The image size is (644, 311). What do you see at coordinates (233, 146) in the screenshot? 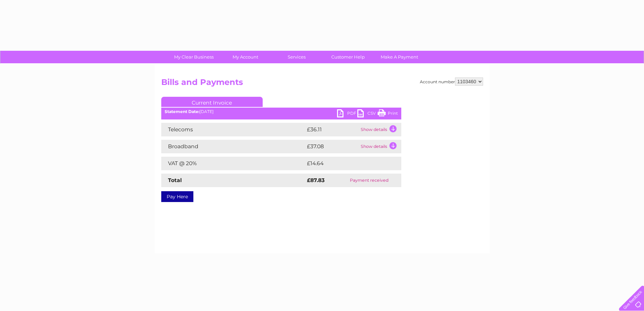
I see `td: Broadband` at bounding box center [233, 146].